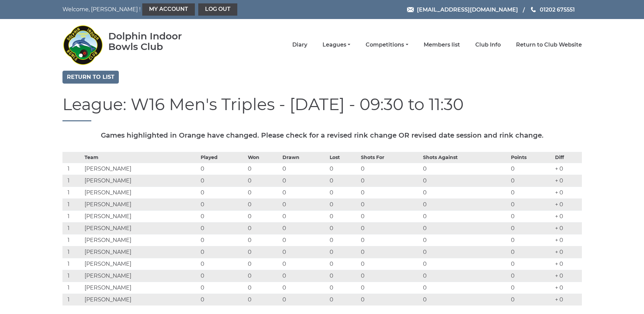 The image size is (644, 314). What do you see at coordinates (442, 45) in the screenshot?
I see `a: Members list` at bounding box center [442, 45].